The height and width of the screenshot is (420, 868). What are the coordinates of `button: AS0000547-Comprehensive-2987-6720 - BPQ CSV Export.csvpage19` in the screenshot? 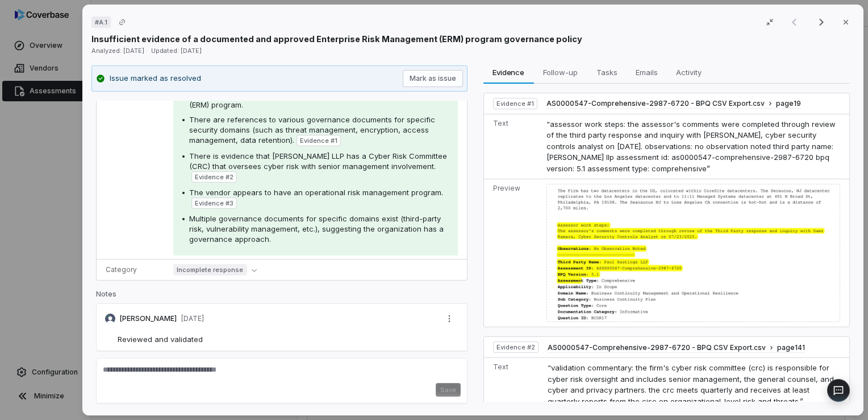 It's located at (674, 104).